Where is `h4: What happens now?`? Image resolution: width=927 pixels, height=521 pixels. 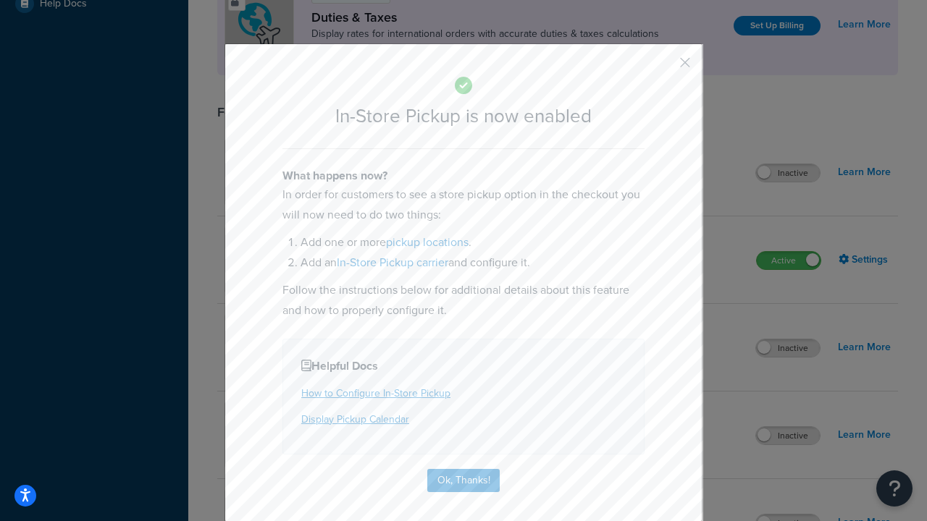 h4: What happens now? is located at coordinates (463, 176).